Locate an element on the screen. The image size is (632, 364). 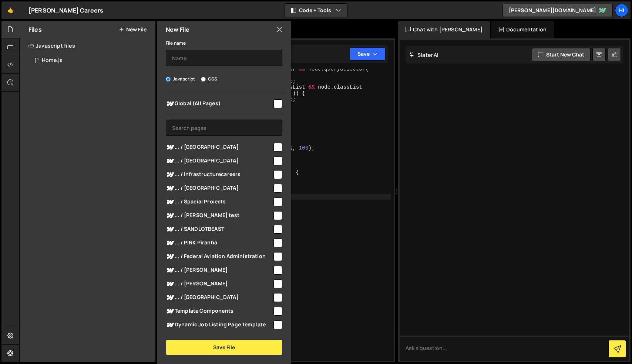
label: File name is located at coordinates (176, 43).